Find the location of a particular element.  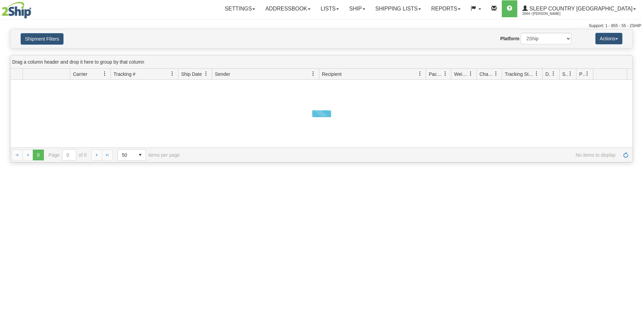

span: 50 is located at coordinates (126, 155).